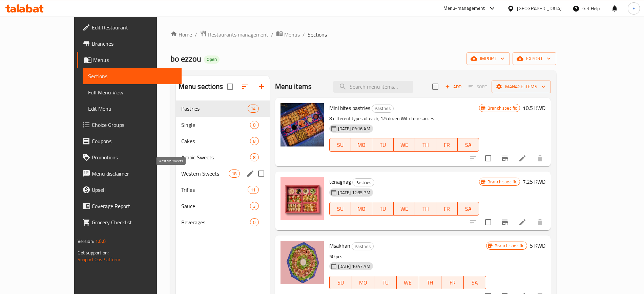 Image resolution: width=644 pixels, height=294 pixels. Describe the element at coordinates (134, 141) in the screenshot. I see `span: Coupons` at that location.